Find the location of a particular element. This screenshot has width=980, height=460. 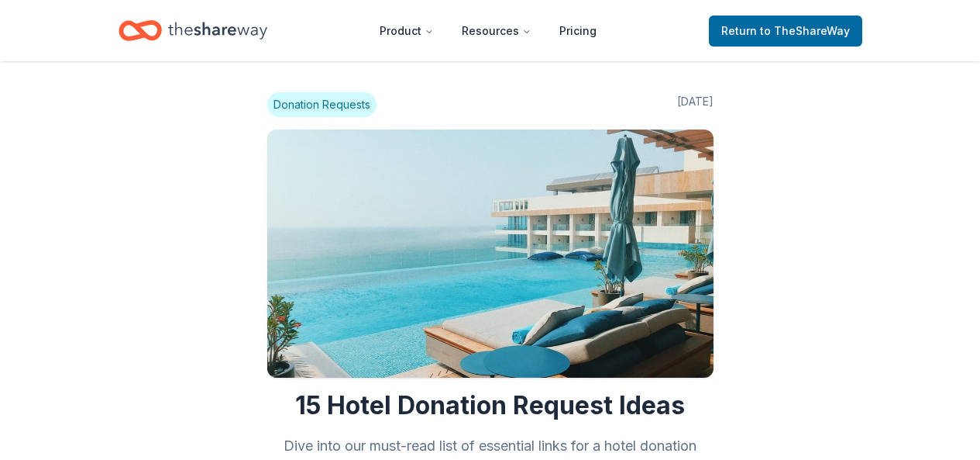

a: Returnto TheShareWay is located at coordinates (785, 31).